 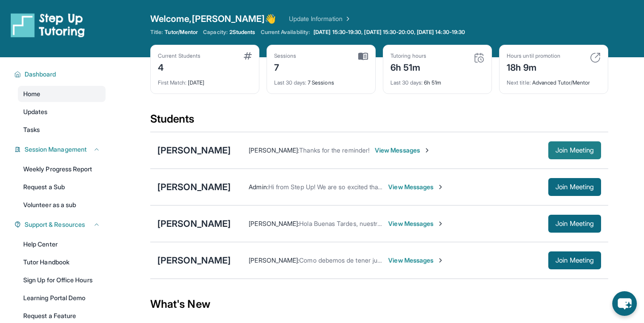 What do you see at coordinates (62, 112) in the screenshot?
I see `a: Updates` at bounding box center [62, 112].